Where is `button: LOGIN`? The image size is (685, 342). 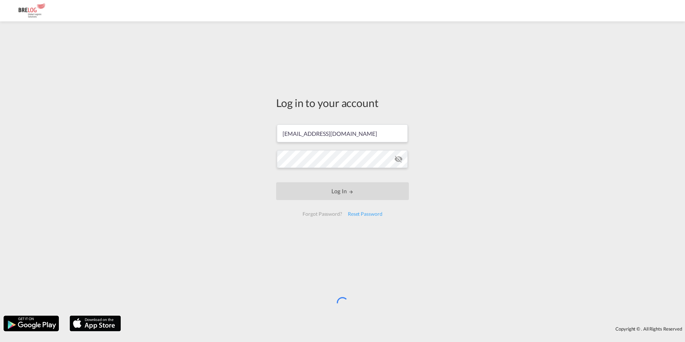 button: LOGIN is located at coordinates (343, 191).